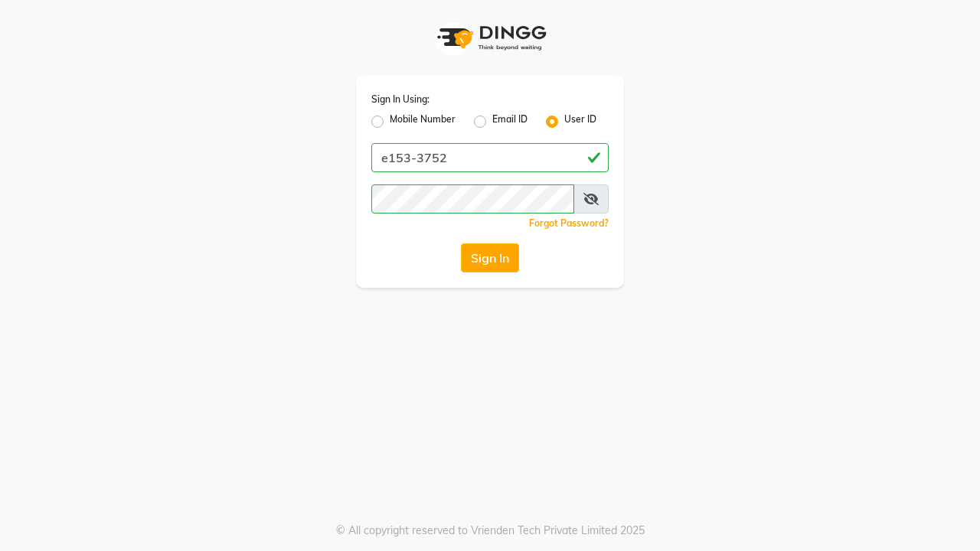 Image resolution: width=980 pixels, height=551 pixels. What do you see at coordinates (423, 122) in the screenshot?
I see `label: Mobile Number` at bounding box center [423, 122].